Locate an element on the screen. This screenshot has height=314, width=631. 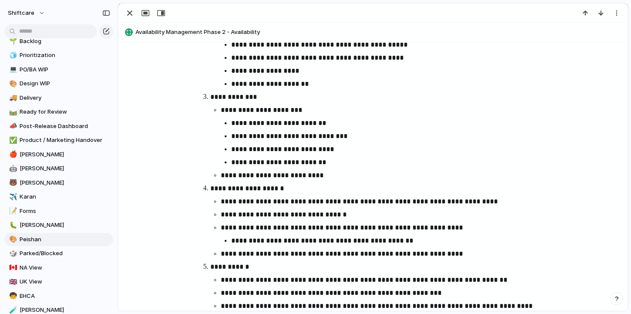
a: 🧒EHCA is located at coordinates (59, 296).